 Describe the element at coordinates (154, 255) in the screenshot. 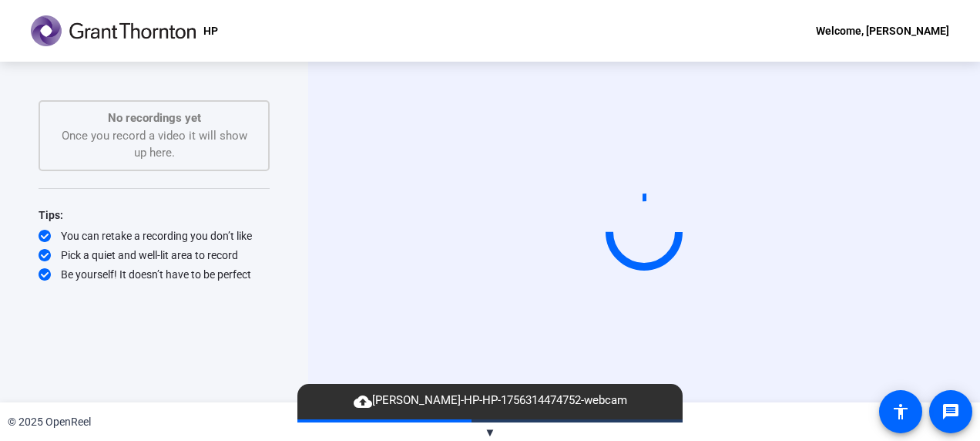

I see `div: Pick a quiet and well-lit area to record` at that location.